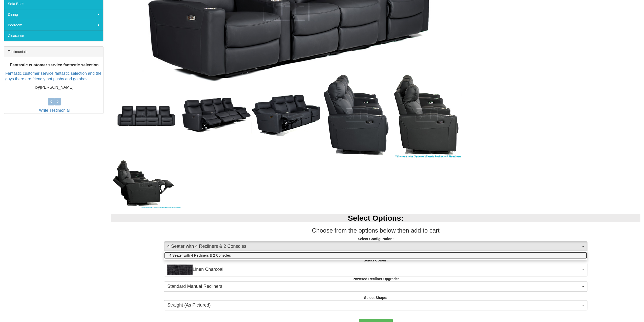 This screenshot has width=644, height=322. Describe the element at coordinates (376, 305) in the screenshot. I see `button: Straight (As Pictured)` at that location.